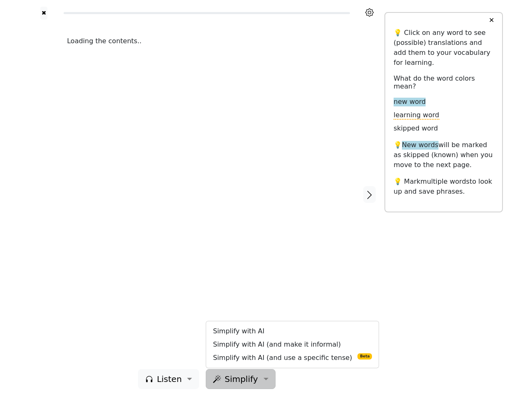  I want to click on a: Simplify with AI (and make it informal), so click(292, 345).